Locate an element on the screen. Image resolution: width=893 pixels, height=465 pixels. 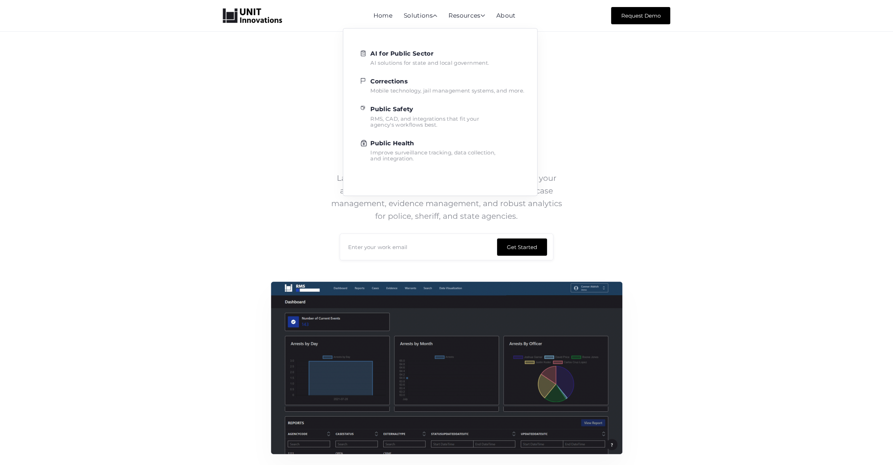
div: Resources is located at coordinates (466, 16).